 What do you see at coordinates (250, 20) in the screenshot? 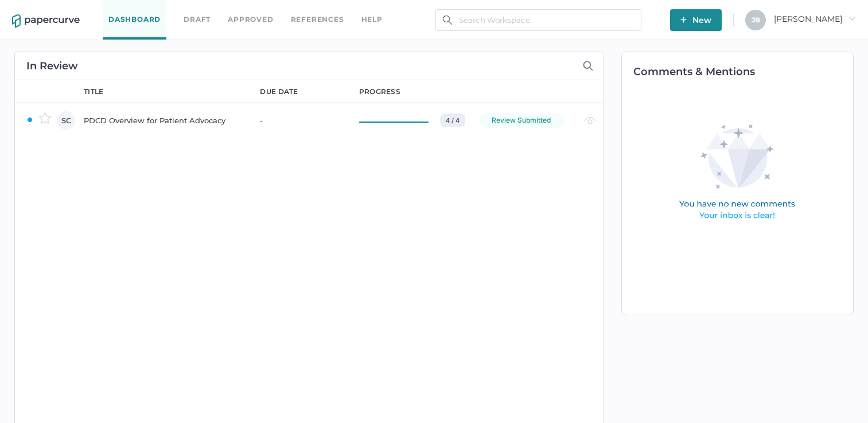
I see `a: Approved` at bounding box center [250, 20].